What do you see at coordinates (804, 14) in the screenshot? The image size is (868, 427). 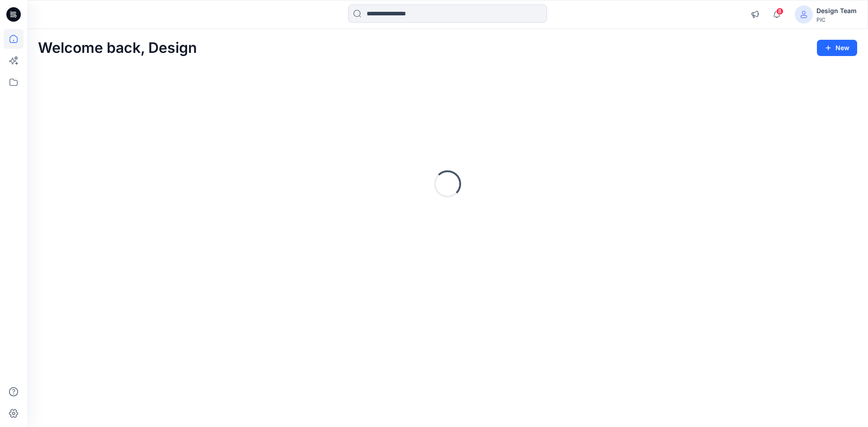 I see `svg: avatar` at bounding box center [804, 14].